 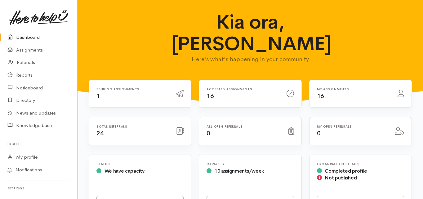 What do you see at coordinates (353, 89) in the screenshot?
I see `h6: My assignments` at bounding box center [353, 89].